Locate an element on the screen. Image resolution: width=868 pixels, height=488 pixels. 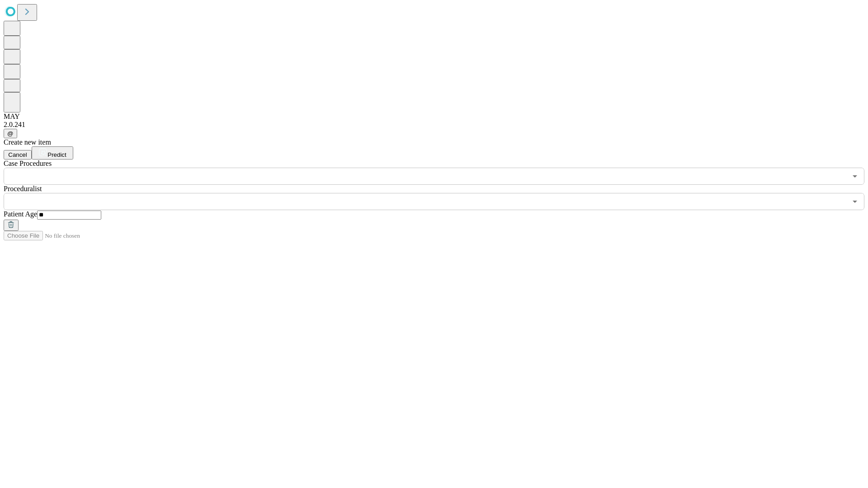
div: MAY is located at coordinates (434, 117).